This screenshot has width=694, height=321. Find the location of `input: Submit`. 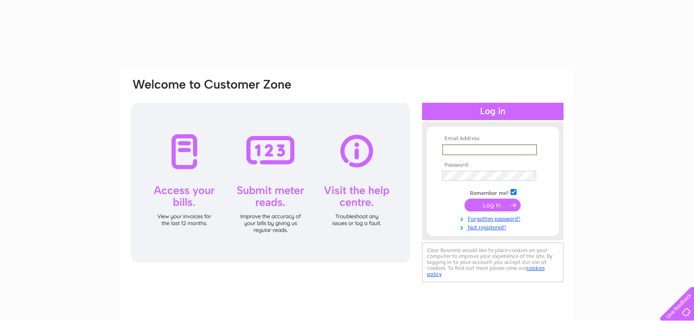

input: Submit is located at coordinates (492, 205).